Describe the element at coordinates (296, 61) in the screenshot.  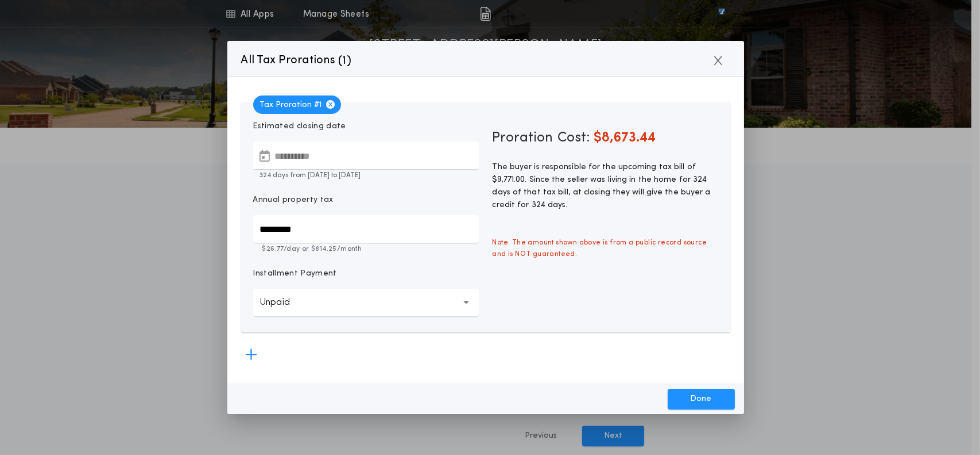
I see `p: All Tax Prorations ( )` at that location.